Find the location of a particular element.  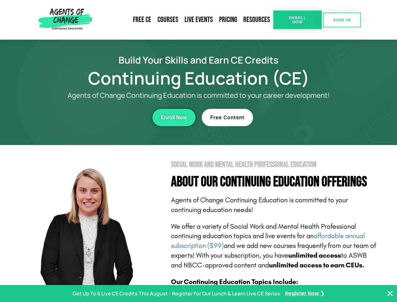

a: Live Events is located at coordinates (199, 20).